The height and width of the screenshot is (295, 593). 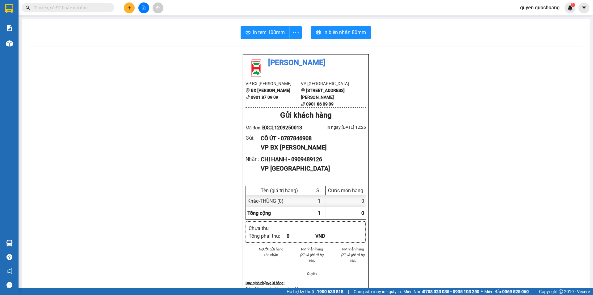 I want to click on span: 0, so click(x=363, y=213).